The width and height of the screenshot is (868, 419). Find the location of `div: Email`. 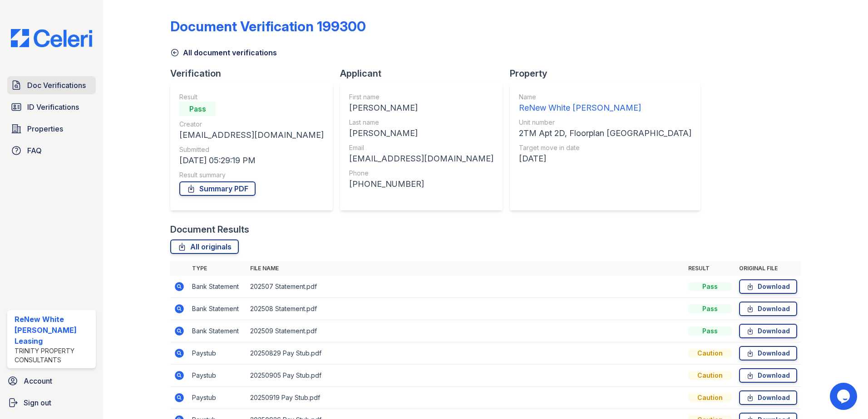

div: Email is located at coordinates (422, 148).